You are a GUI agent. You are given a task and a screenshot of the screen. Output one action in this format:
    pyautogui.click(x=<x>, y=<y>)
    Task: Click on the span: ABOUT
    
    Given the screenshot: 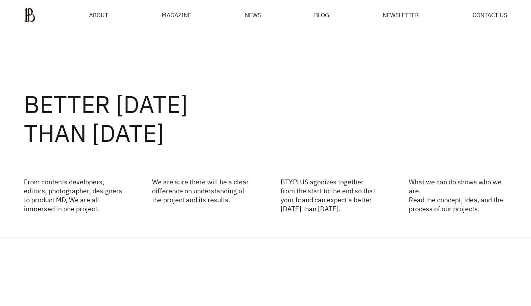 What is the action you would take?
    pyautogui.click(x=98, y=15)
    